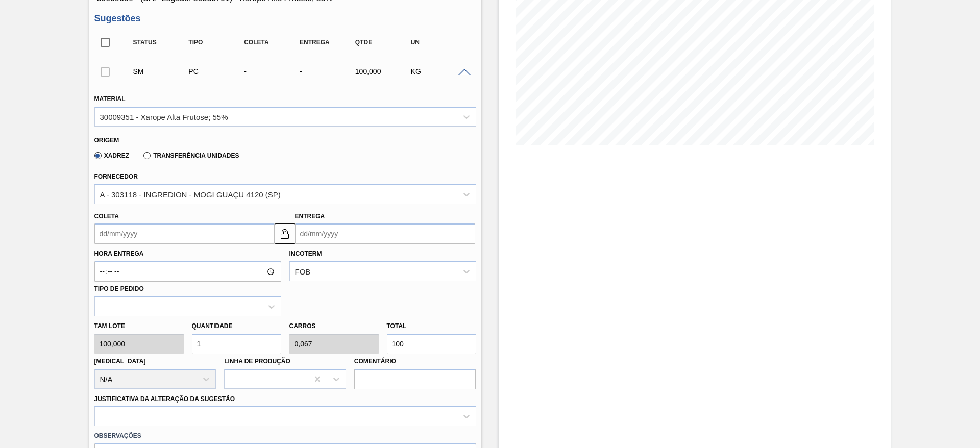 This screenshot has height=448, width=980. Describe the element at coordinates (107, 216) in the screenshot. I see `label: Coleta` at that location.